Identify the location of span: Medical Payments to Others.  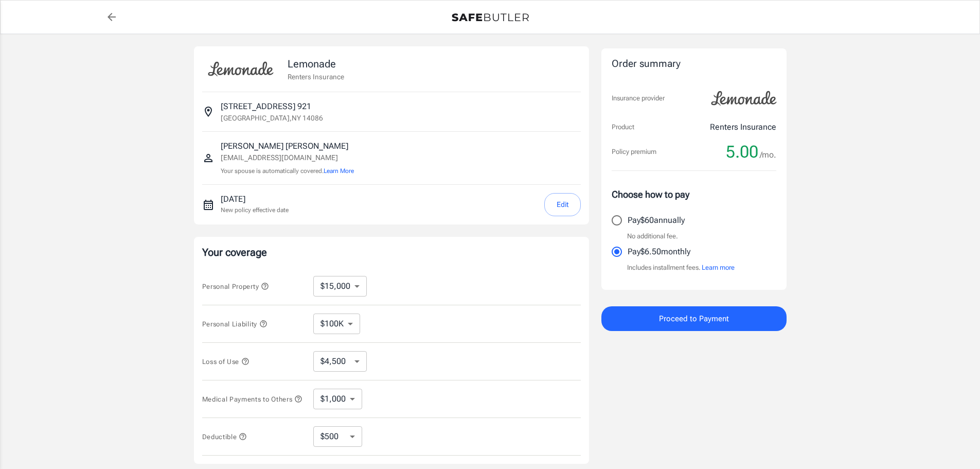
(253, 399).